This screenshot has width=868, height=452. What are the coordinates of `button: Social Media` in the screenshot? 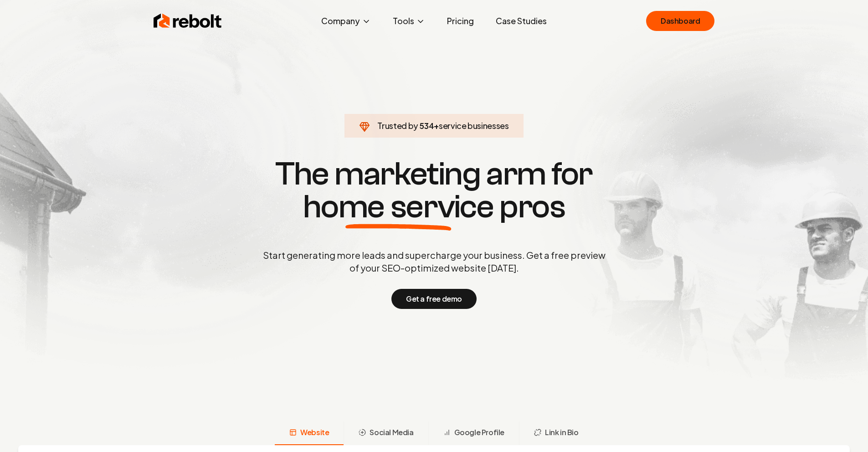 It's located at (386, 433).